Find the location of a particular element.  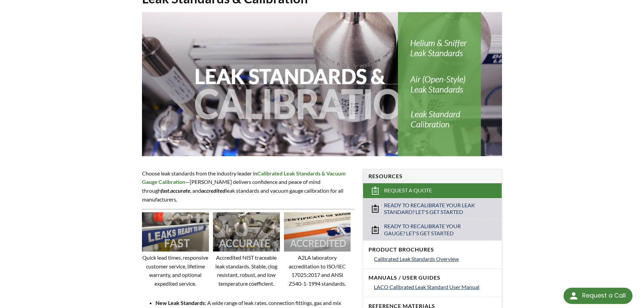

a: Request a Quote is located at coordinates (433, 191).